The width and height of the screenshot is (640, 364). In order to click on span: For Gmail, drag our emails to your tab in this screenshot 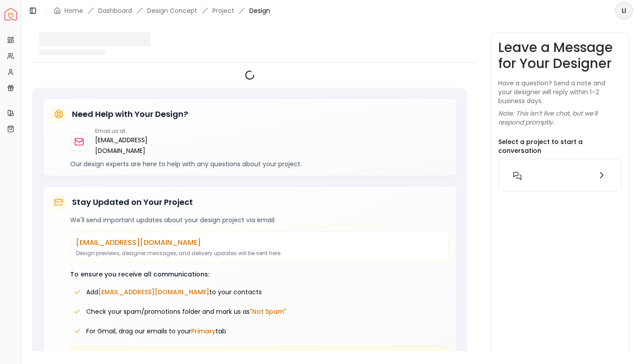, I will do `click(156, 331)`.